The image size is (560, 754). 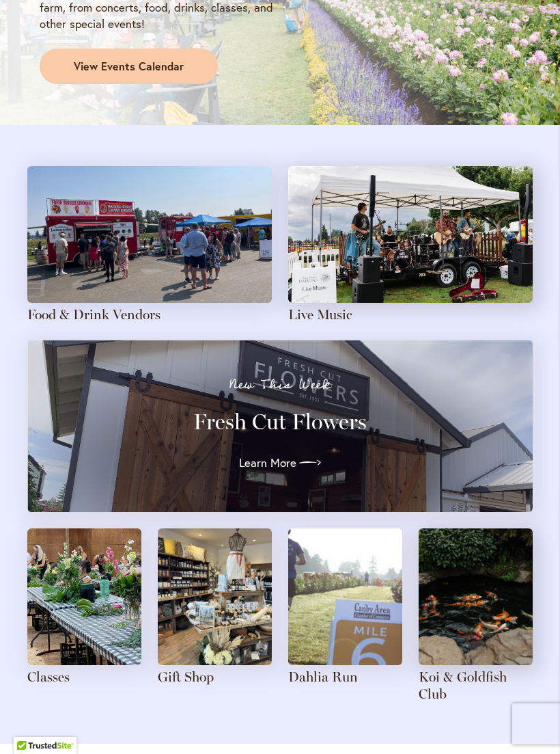 What do you see at coordinates (94, 314) in the screenshot?
I see `a: Food & Drink Vendors` at bounding box center [94, 314].